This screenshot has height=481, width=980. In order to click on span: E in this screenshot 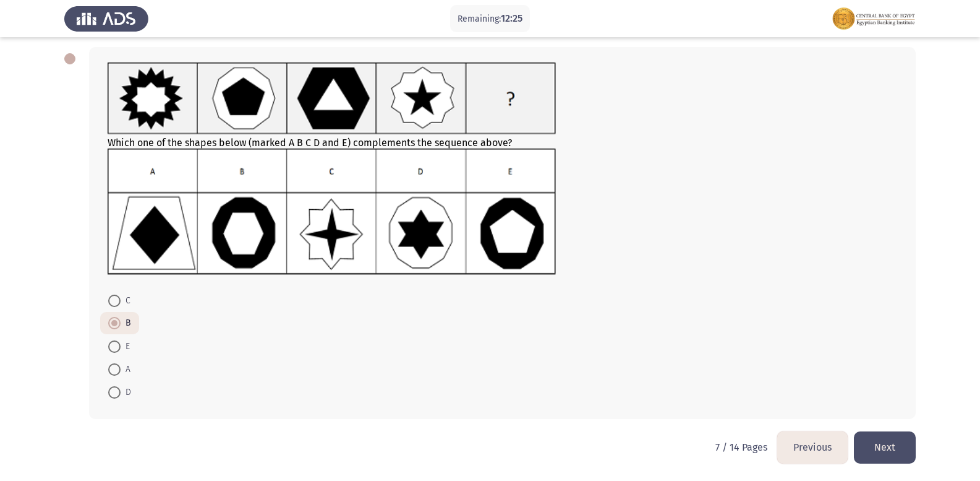, I will do `click(125, 347)`.